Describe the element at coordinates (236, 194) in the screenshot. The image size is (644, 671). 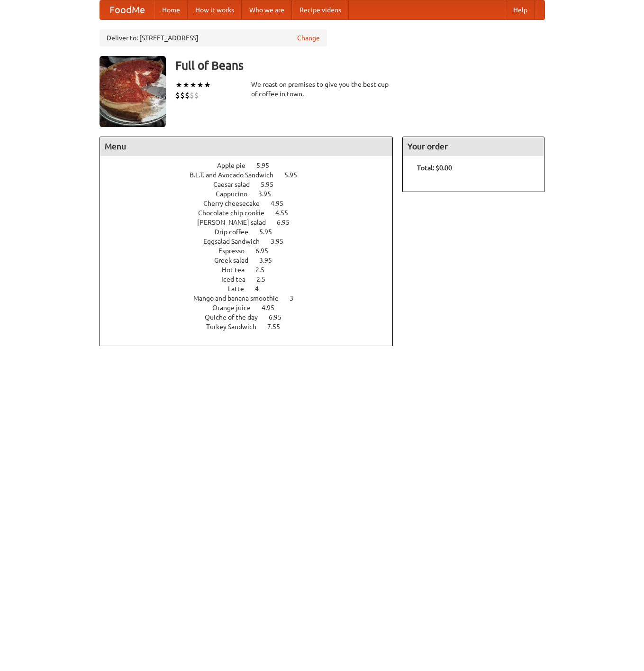
I see `span: Cappucino` at that location.